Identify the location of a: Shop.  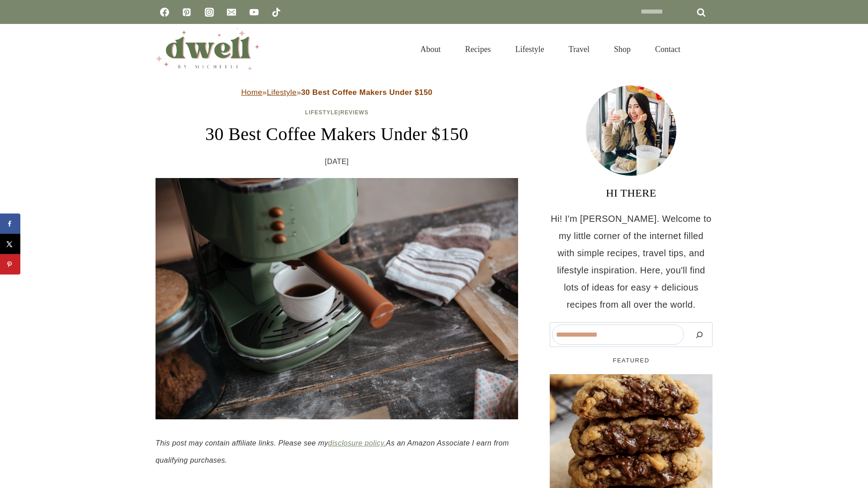
(622, 49).